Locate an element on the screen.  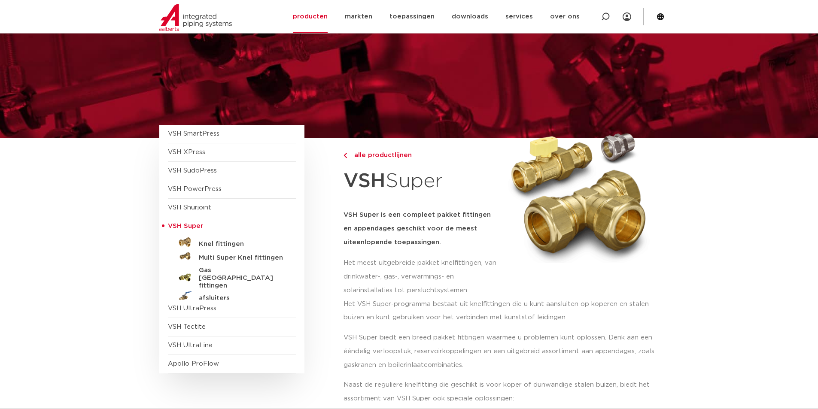
span: VSH XPress is located at coordinates (186, 152).